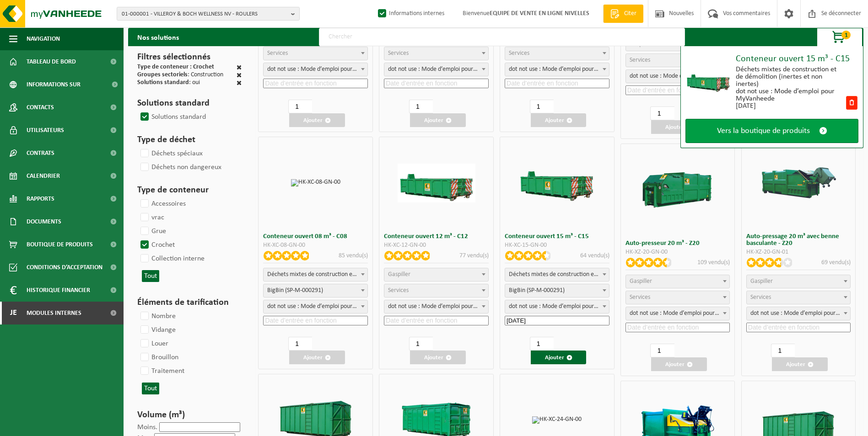  Describe the element at coordinates (58, 290) in the screenshot. I see `span: Historique financier` at that location.